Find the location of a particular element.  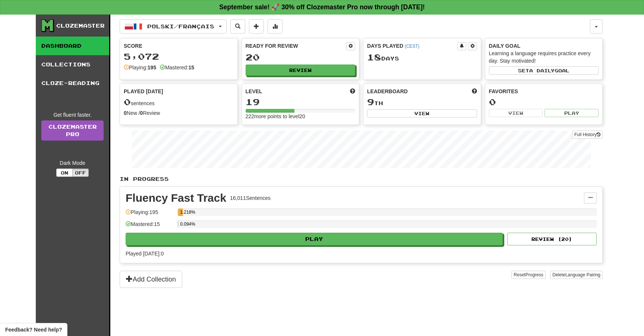

span: Open feedback widget is located at coordinates (34, 330).